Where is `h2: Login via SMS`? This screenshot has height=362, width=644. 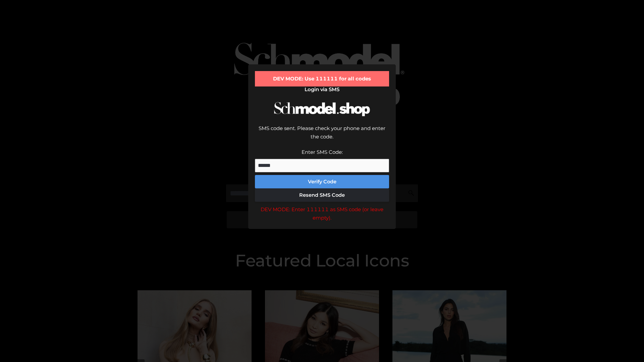
h2: Login via SMS is located at coordinates (322, 90).